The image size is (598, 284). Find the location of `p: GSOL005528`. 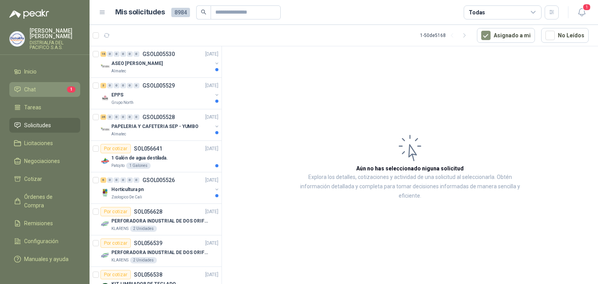

p: GSOL005528 is located at coordinates (158, 117).